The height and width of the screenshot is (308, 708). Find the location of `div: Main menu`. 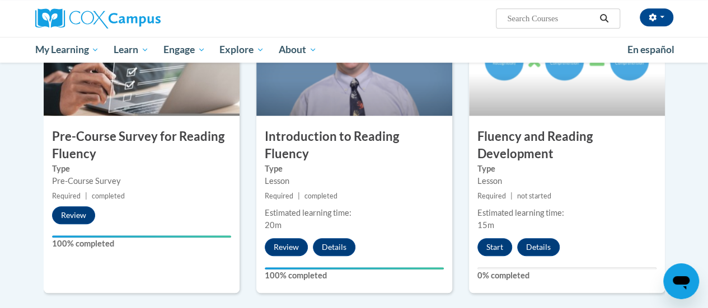

div: Main menu is located at coordinates (354, 50).